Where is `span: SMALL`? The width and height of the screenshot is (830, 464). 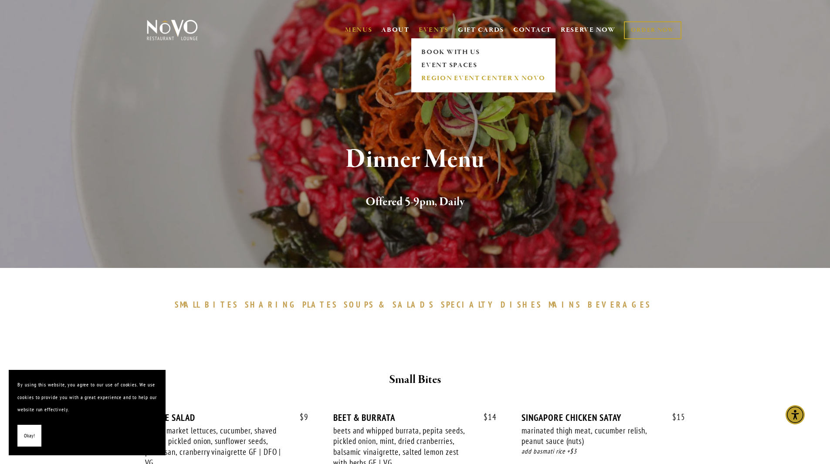 span: SMALL is located at coordinates (188, 304).